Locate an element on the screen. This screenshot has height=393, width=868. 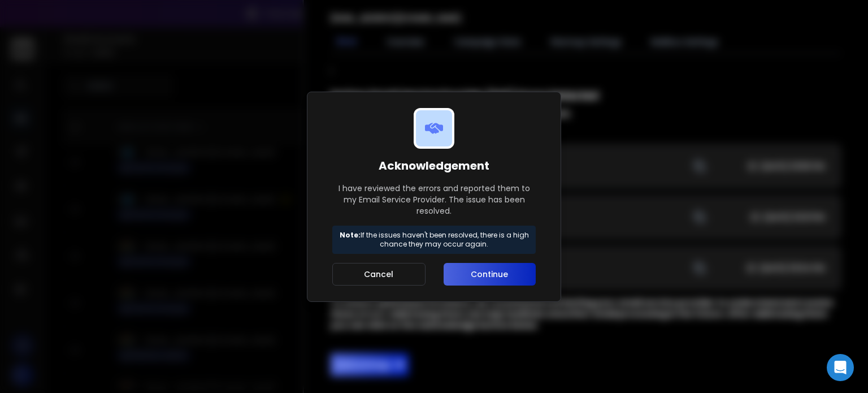
div: Open Intercom Messenger is located at coordinates (840, 368).